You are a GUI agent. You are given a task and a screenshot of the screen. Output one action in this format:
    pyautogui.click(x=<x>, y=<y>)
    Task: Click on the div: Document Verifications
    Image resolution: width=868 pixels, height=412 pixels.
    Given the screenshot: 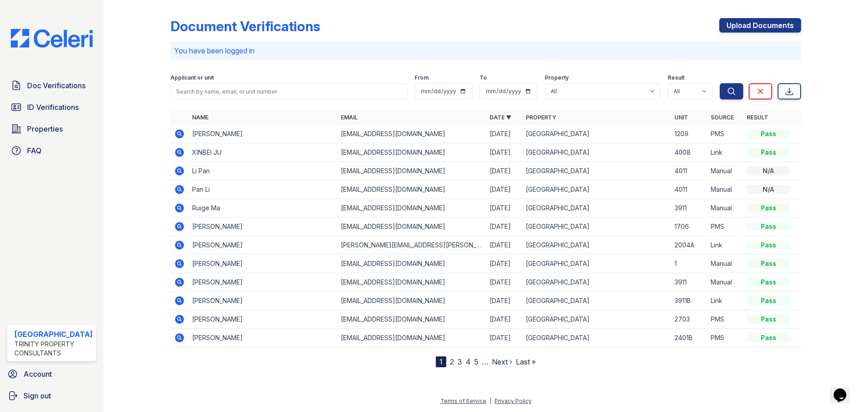 What is the action you would take?
    pyautogui.click(x=245, y=26)
    